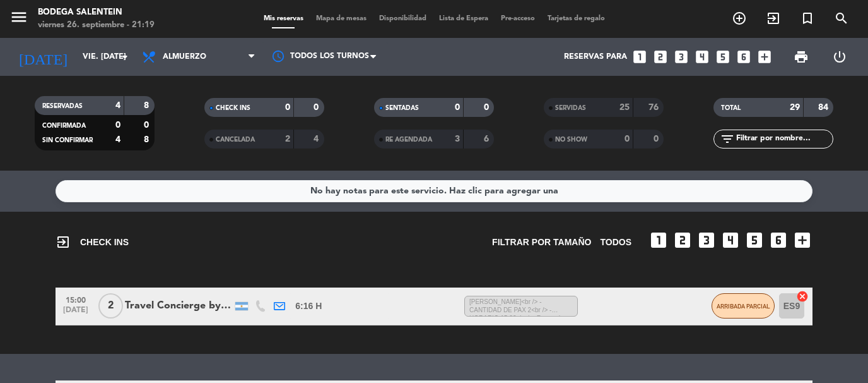  I want to click on span: TODOS, so click(616, 242).